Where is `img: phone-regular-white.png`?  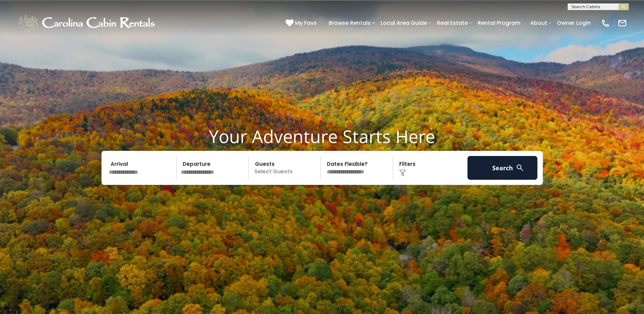
img: phone-regular-white.png is located at coordinates (606, 23).